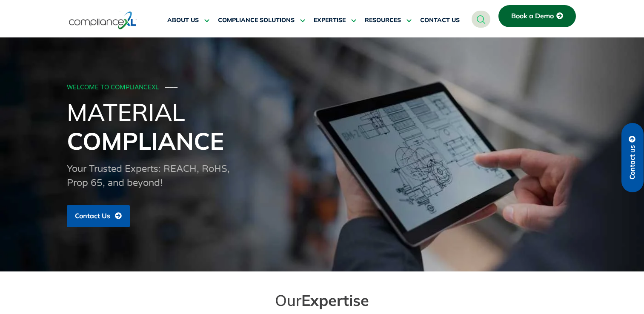 This screenshot has width=644, height=314. Describe the element at coordinates (261, 20) in the screenshot. I see `a: COMPLIANCE SOLUTIONS` at that location.